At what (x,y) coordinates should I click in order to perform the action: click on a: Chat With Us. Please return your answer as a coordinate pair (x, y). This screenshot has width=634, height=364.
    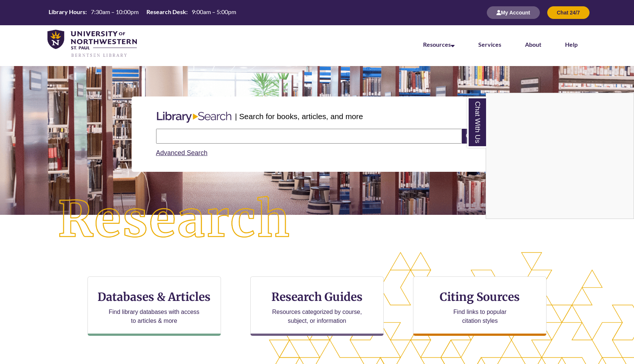
    Looking at the image, I should click on (476, 122).